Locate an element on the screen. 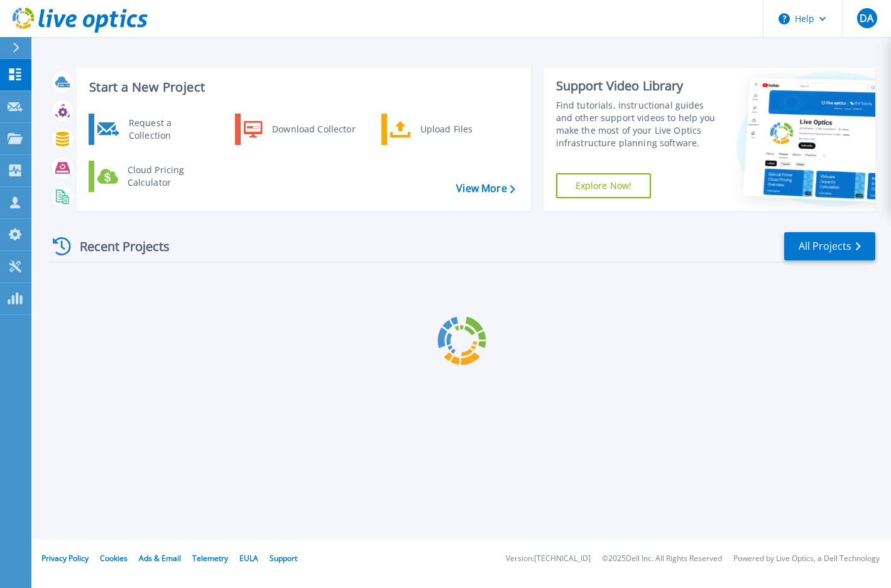 The width and height of the screenshot is (891, 588). a: EULA is located at coordinates (249, 558).